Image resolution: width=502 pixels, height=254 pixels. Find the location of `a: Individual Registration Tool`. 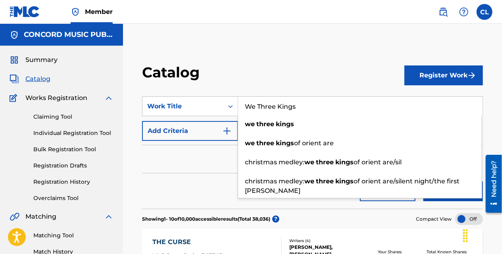

a: Individual Registration Tool is located at coordinates (73, 133).